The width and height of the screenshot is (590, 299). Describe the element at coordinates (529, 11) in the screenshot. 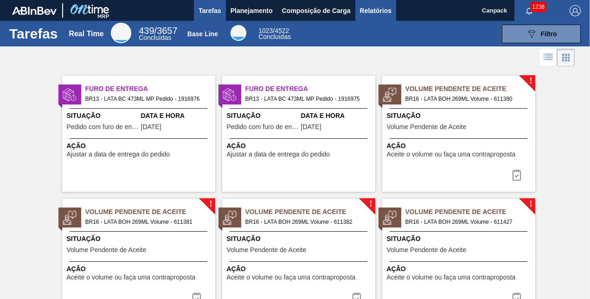

I see `button: Notificações` at that location.